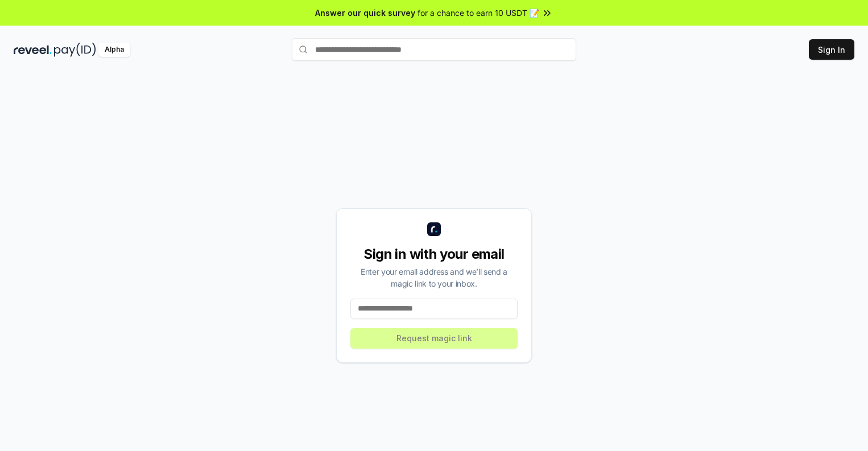 The width and height of the screenshot is (868, 451). Describe the element at coordinates (434, 229) in the screenshot. I see `img: logo_small` at that location.